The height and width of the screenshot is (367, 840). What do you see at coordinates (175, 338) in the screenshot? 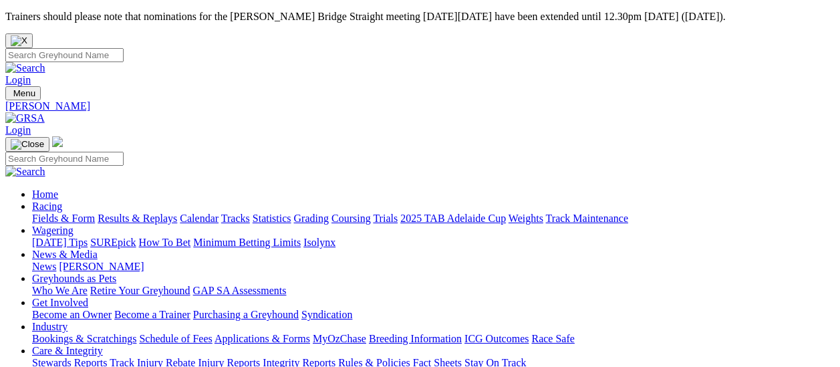
I see `a: Schedule of Fees` at bounding box center [175, 338].